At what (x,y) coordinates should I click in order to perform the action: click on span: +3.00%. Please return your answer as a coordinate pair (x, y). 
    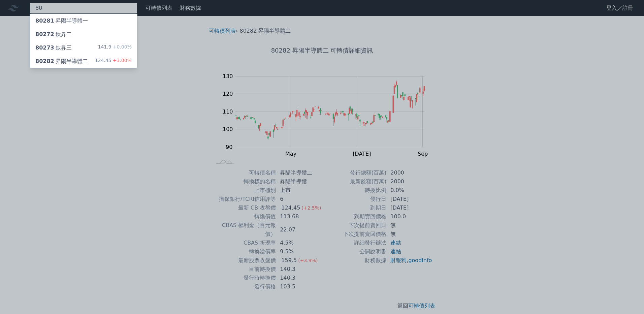
    Looking at the image, I should click on (122, 60).